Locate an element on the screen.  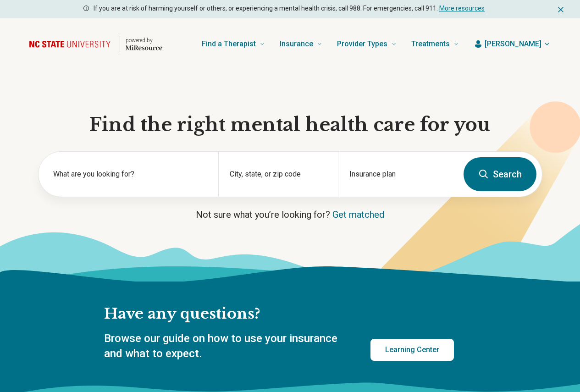
a: Get matched is located at coordinates (358, 214).